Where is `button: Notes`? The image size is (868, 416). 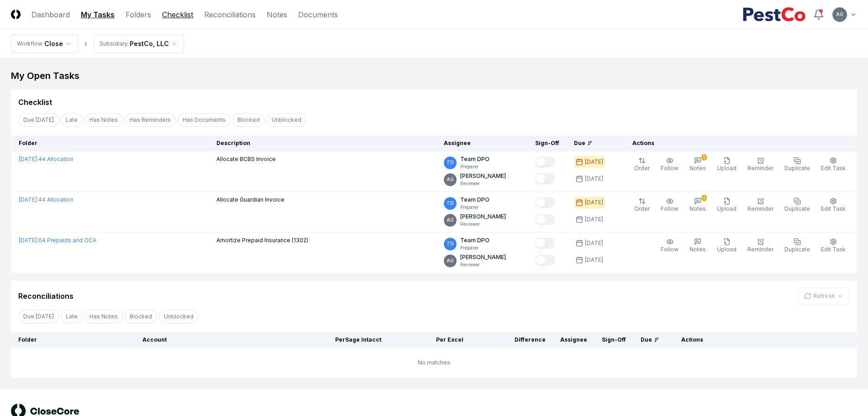 button: Notes is located at coordinates (697, 246).